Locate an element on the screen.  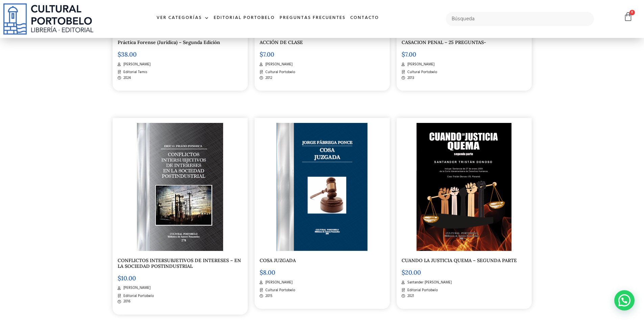
span: 2021 is located at coordinates (410, 296).